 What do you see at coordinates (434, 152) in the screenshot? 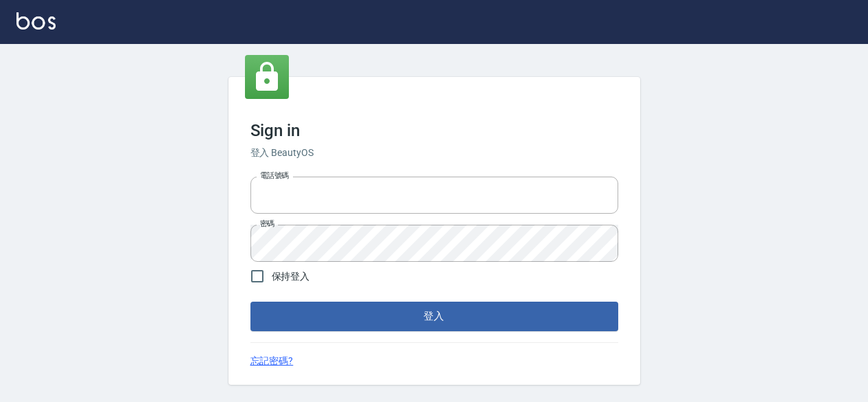
I see `h6: 登入 BeautyOS` at bounding box center [434, 152].